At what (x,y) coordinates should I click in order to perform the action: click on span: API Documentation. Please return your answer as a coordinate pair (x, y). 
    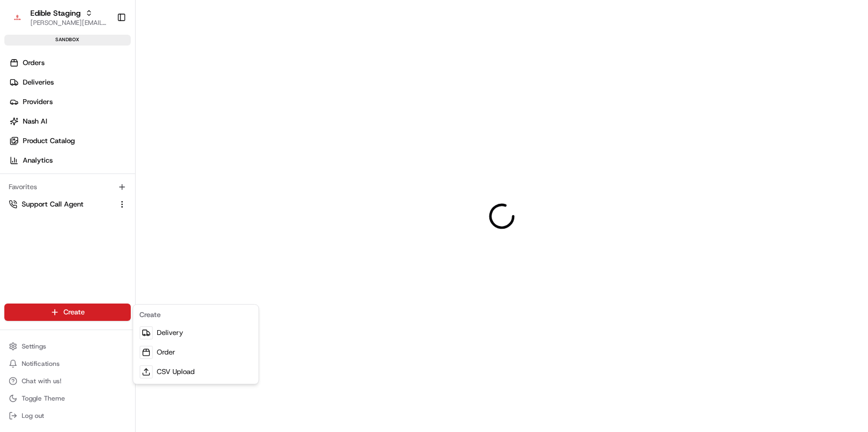
    Looking at the image, I should click on (138, 163).